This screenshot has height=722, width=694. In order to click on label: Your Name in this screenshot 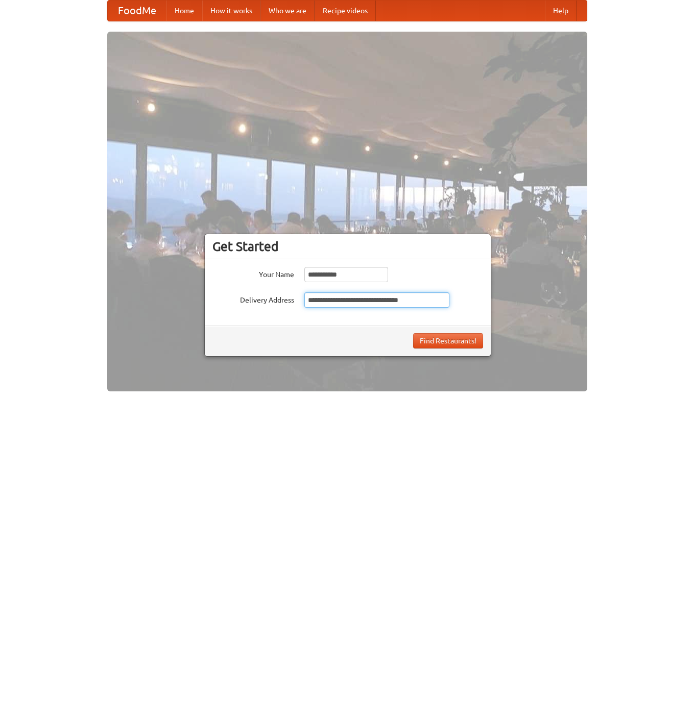, I will do `click(253, 273)`.